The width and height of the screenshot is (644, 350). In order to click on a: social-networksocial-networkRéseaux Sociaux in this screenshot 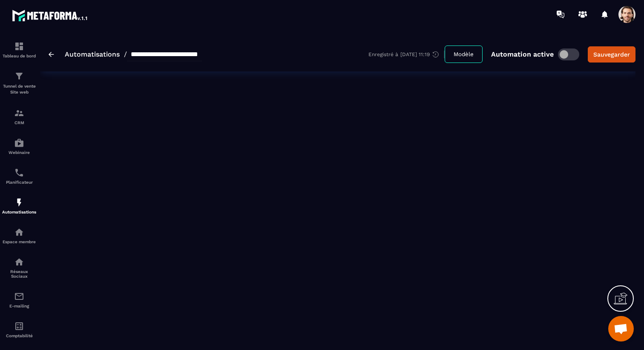, I will do `click(19, 268)`.